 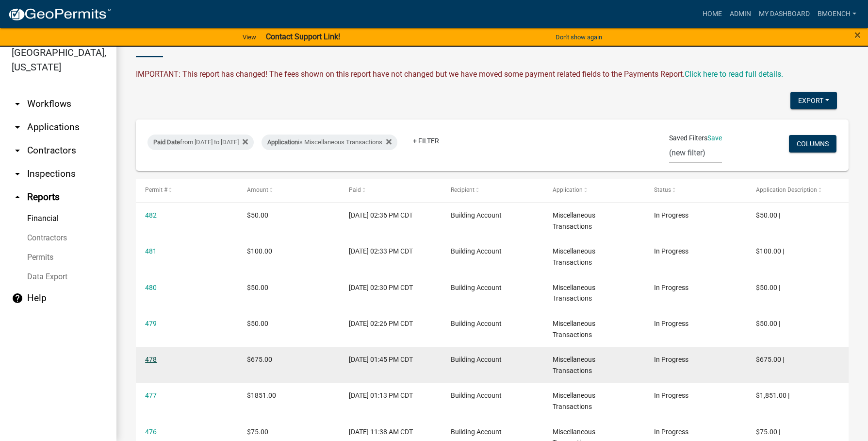 I want to click on span: Saved Filters, so click(x=688, y=138).